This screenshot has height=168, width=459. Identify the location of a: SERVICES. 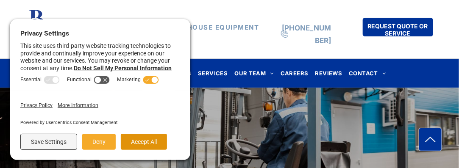
(213, 73).